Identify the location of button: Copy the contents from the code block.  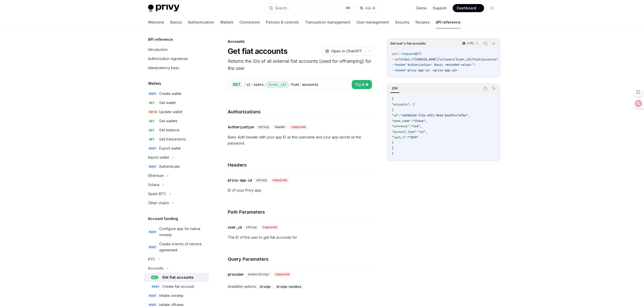
(486, 44).